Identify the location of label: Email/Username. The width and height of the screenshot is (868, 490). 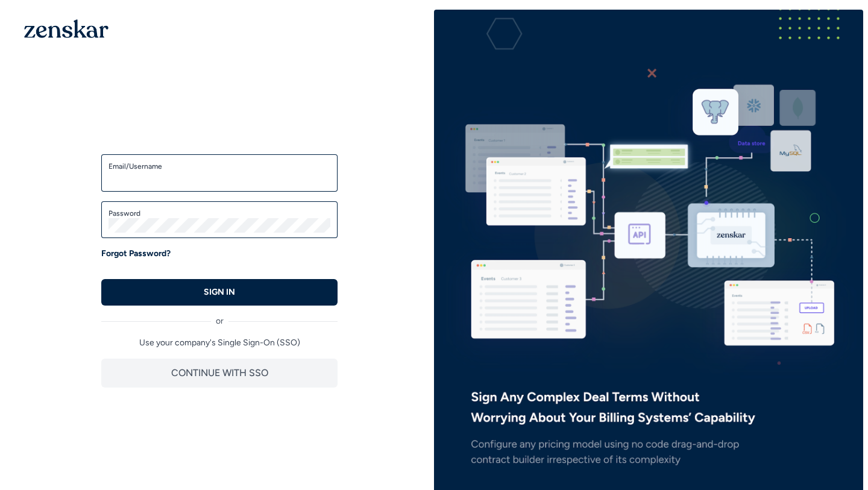
(219, 166).